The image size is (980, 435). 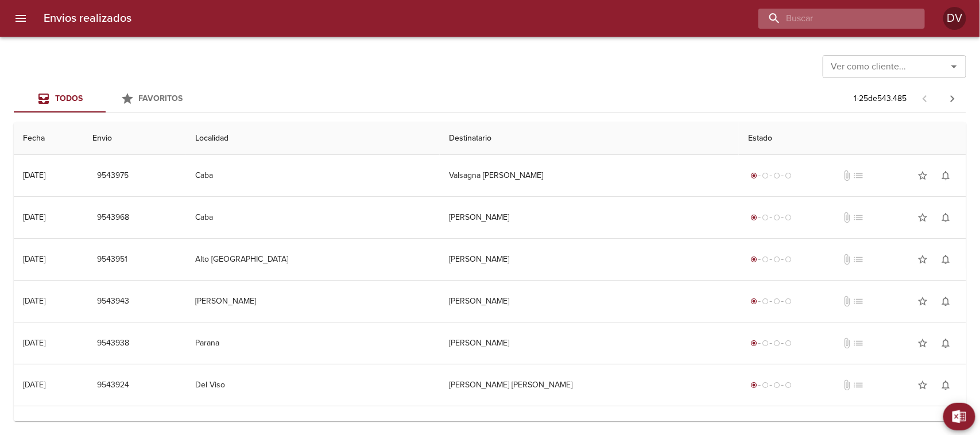 I want to click on button: 9543975, so click(x=113, y=176).